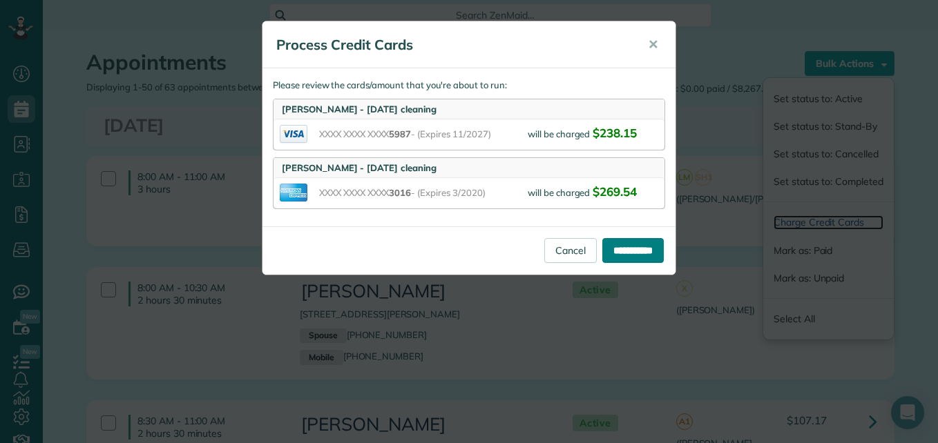 The image size is (938, 443). Describe the element at coordinates (452, 45) in the screenshot. I see `h5: Process Credit Cards` at that location.